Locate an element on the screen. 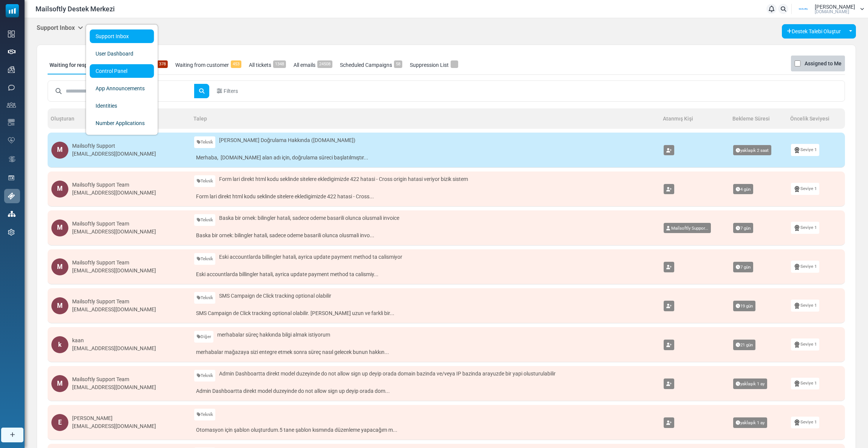  a: Diğer is located at coordinates (204, 337).